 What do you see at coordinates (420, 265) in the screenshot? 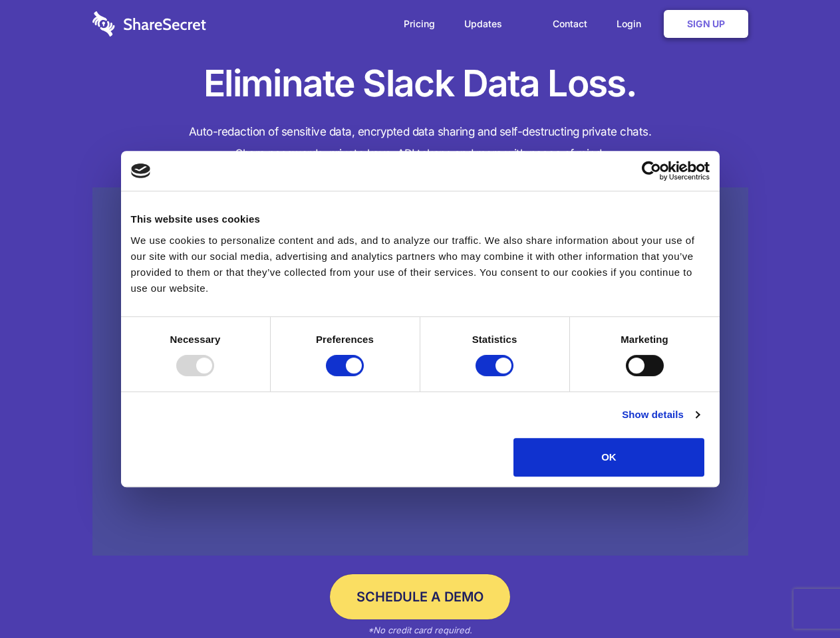
I see `div: We use cookies to personalize content and ads, and to analyze our traffic. We also share informat...` at bounding box center [420, 265].